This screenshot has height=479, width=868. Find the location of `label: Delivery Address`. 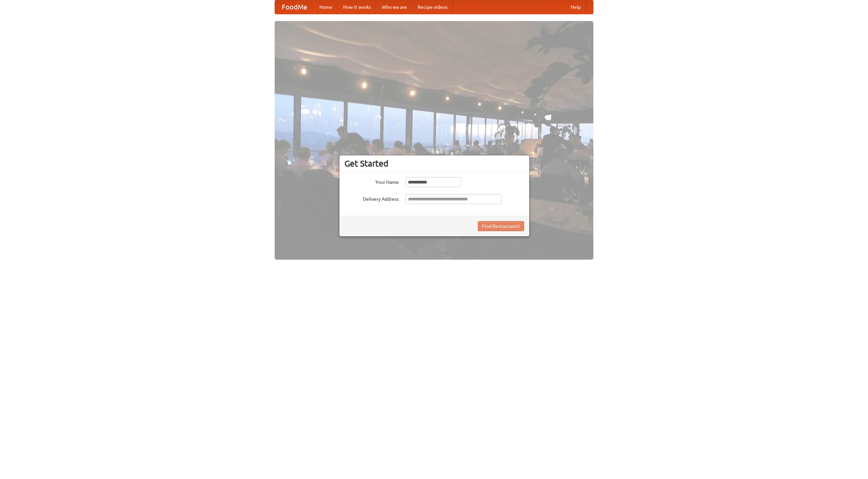

label: Delivery Address is located at coordinates (371, 198).